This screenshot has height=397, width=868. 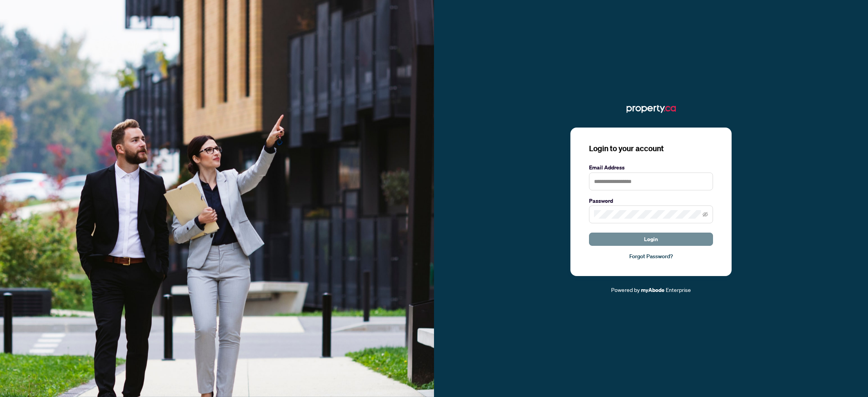 I want to click on a: Forgot Password?, so click(x=651, y=257).